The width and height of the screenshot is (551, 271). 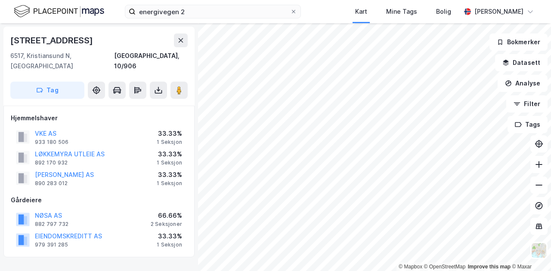 What do you see at coordinates (166, 216) in the screenshot?
I see `div: 66.66%` at bounding box center [166, 216].